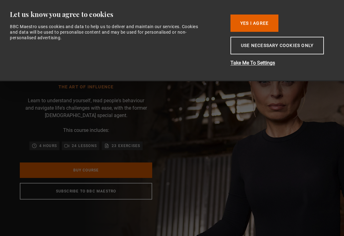 The image size is (344, 236). I want to click on a: Buy Course, so click(86, 171).